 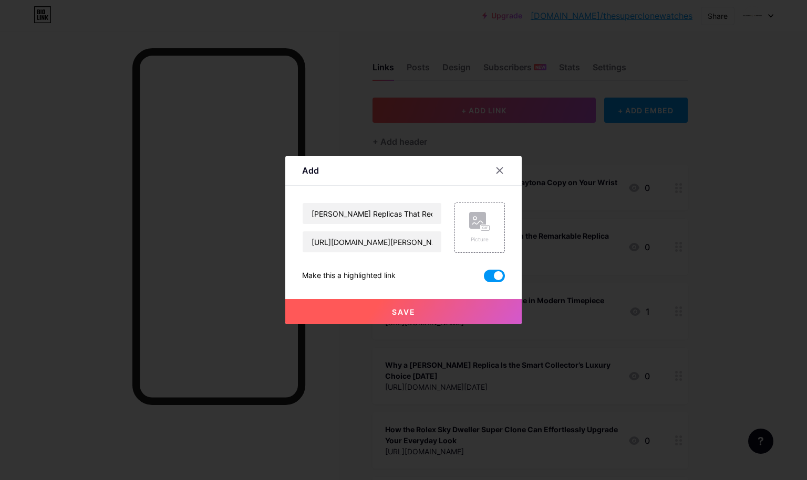 I want to click on input: Title, so click(x=372, y=214).